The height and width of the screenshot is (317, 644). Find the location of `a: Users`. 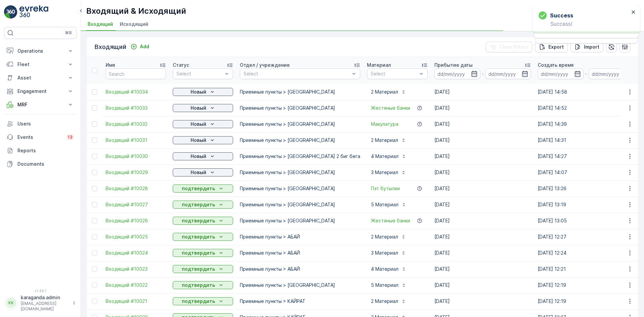

a: Users is located at coordinates (40, 124).